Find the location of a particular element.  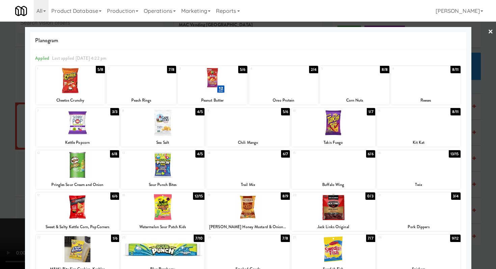

div: 84/5Sea Salt is located at coordinates (163, 127).